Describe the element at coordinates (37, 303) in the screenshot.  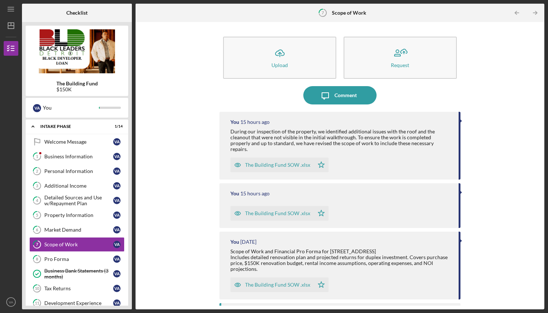
I see `tspan: 11` at that location.